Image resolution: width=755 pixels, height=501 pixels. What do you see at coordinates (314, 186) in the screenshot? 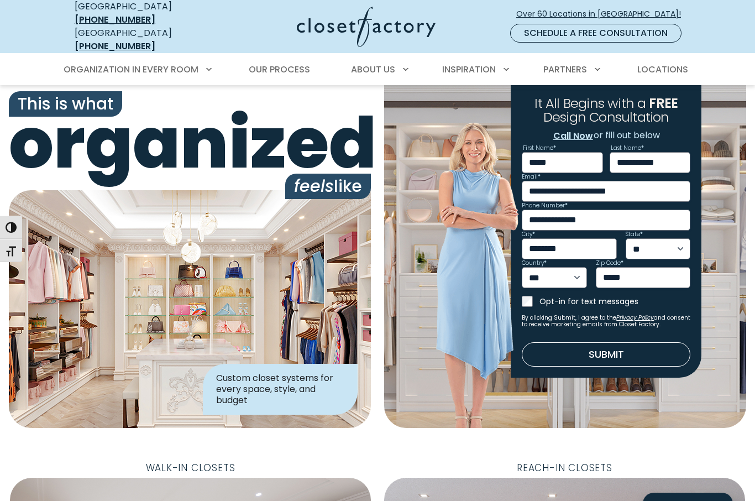
I see `i: feels` at bounding box center [314, 186].